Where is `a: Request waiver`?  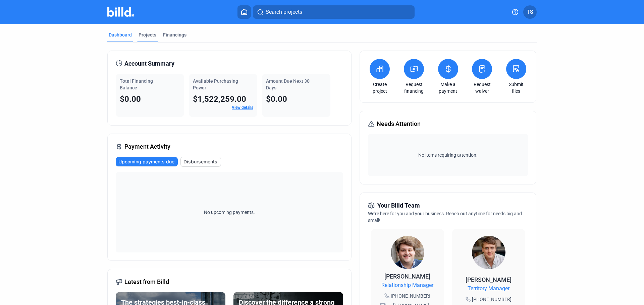 a: Request waiver is located at coordinates (482, 88).